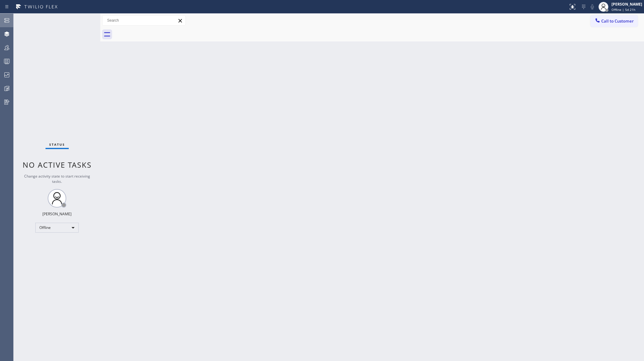  I want to click on div: Offline, so click(57, 228).